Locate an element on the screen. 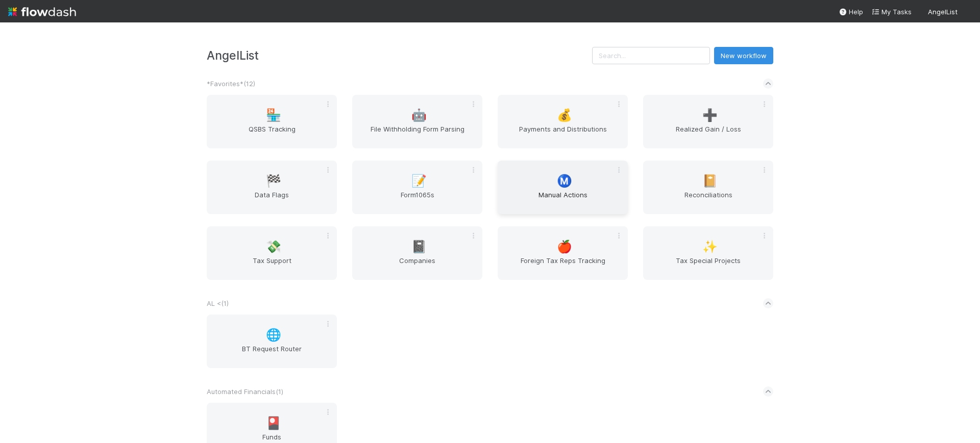 The image size is (980, 443). span: File Withholding Form Parsing is located at coordinates (417, 134).